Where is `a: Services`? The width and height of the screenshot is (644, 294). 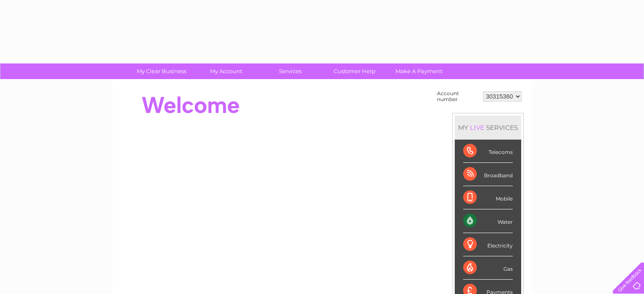 a: Services is located at coordinates (290, 71).